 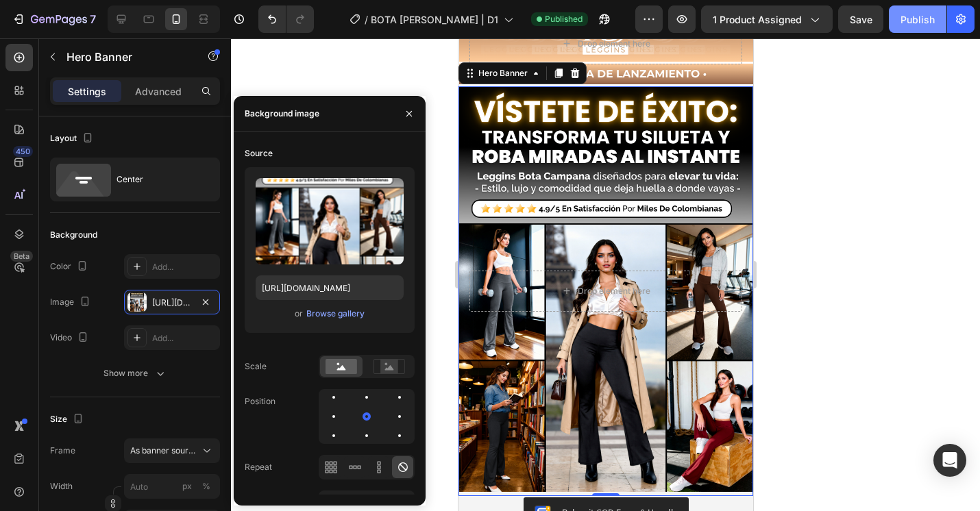 What do you see at coordinates (159, 91) in the screenshot?
I see `p: Advanced` at bounding box center [159, 91].